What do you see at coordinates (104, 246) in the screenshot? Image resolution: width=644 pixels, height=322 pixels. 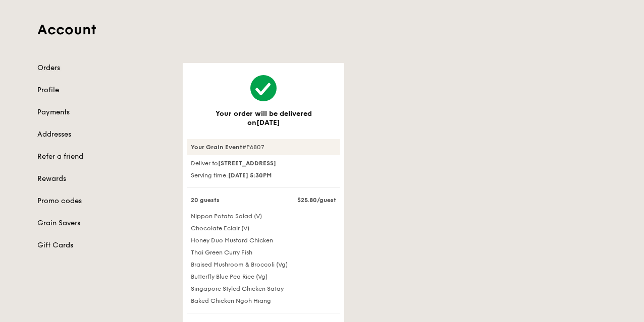 I see `a: Gift Cards` at bounding box center [104, 246].